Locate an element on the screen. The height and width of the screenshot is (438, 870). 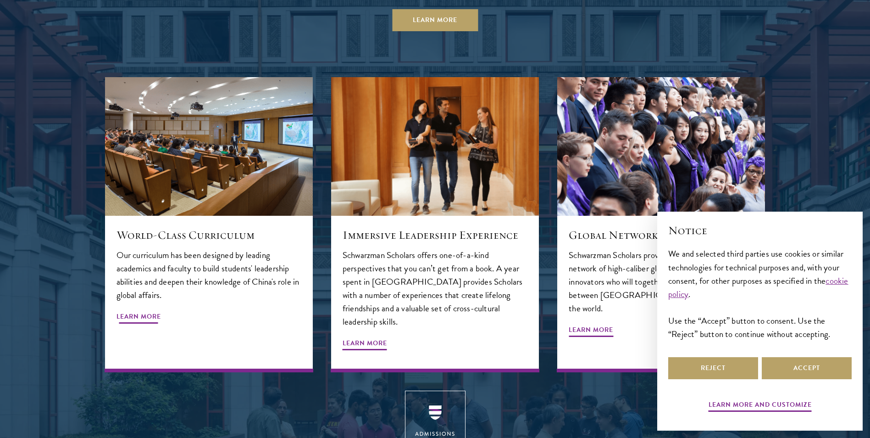
a: cookie policy is located at coordinates (758, 287).